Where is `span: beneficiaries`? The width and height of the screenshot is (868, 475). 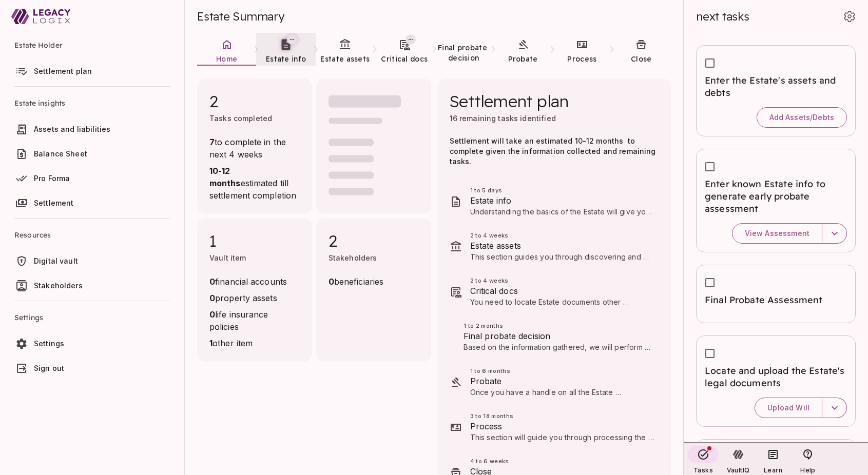 span: beneficiaries is located at coordinates (356, 282).